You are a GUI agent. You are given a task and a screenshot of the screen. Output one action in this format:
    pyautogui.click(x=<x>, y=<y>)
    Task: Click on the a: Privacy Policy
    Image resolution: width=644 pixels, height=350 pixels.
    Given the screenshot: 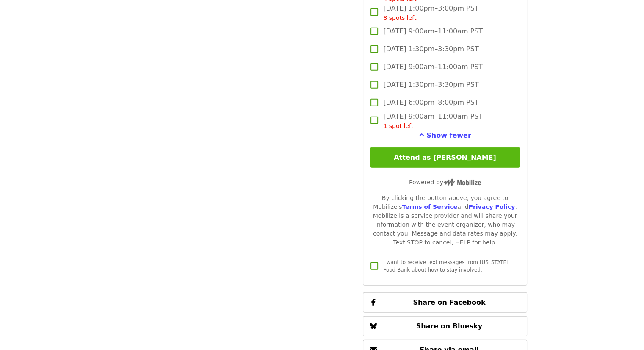 What is the action you would take?
    pyautogui.click(x=491, y=207)
    